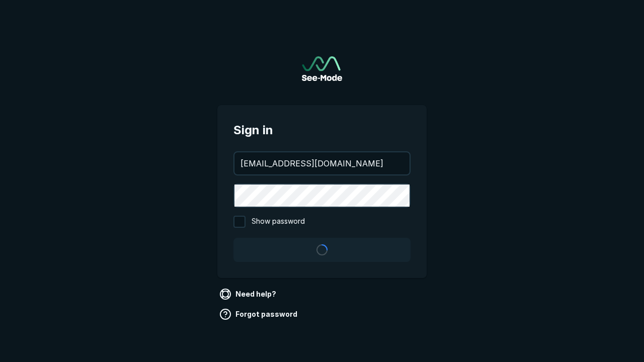 This screenshot has width=644, height=362. Describe the element at coordinates (249, 294) in the screenshot. I see `a: Need help?` at that location.